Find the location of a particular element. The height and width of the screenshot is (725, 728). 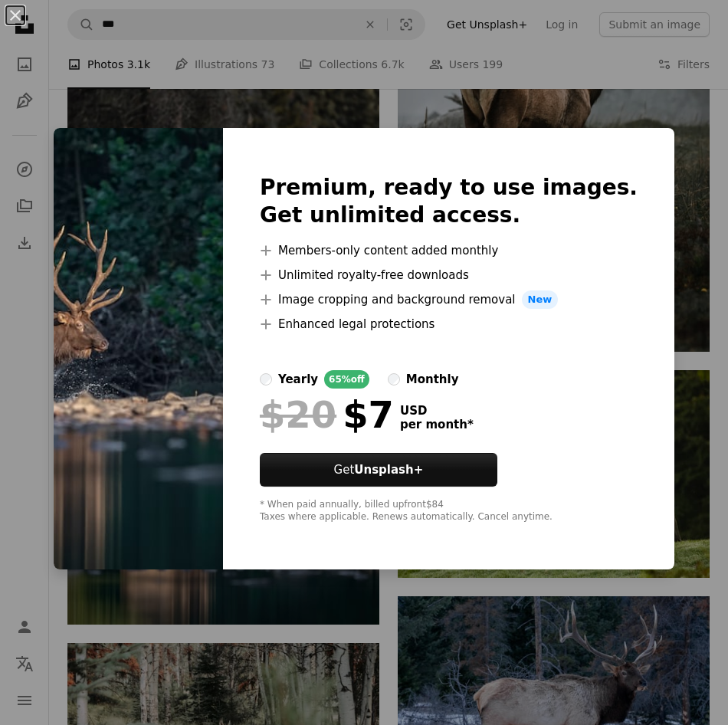

span: per month * is located at coordinates (436, 425).